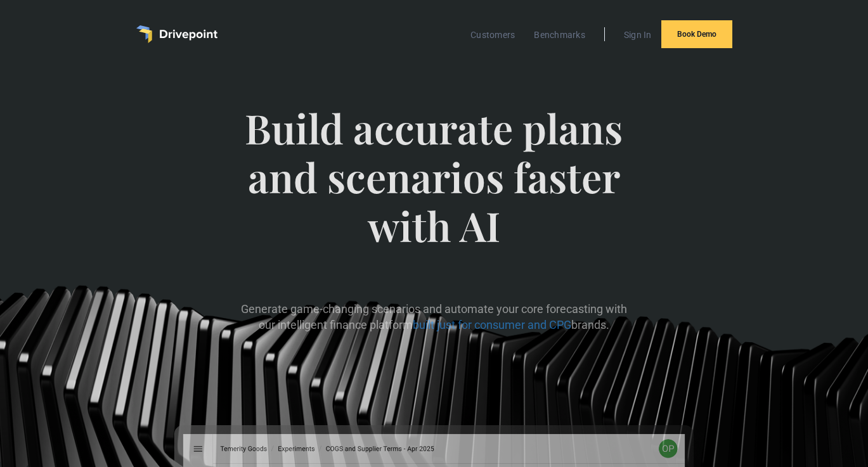  I want to click on a: Customers, so click(493, 35).